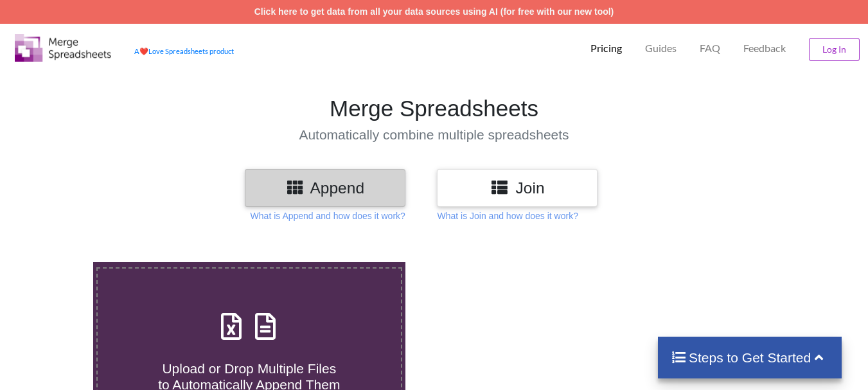 Image resolution: width=868 pixels, height=390 pixels. What do you see at coordinates (606, 48) in the screenshot?
I see `p: Pricing` at bounding box center [606, 48].